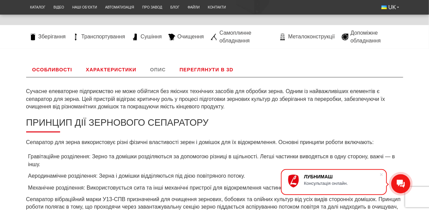 This screenshot has height=212, width=429. What do you see at coordinates (215, 176) in the screenshot?
I see `li: Аеродинамічне розділення: Зерна і домішки відділяються під дією повітряного потоку.` at bounding box center [215, 176].